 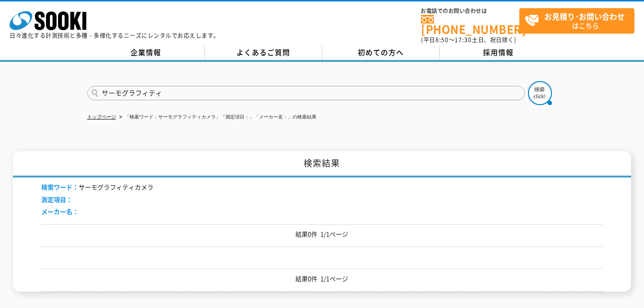 What do you see at coordinates (98, 188) in the screenshot?
I see `li: サーモグラフィティカメラ` at bounding box center [98, 188].